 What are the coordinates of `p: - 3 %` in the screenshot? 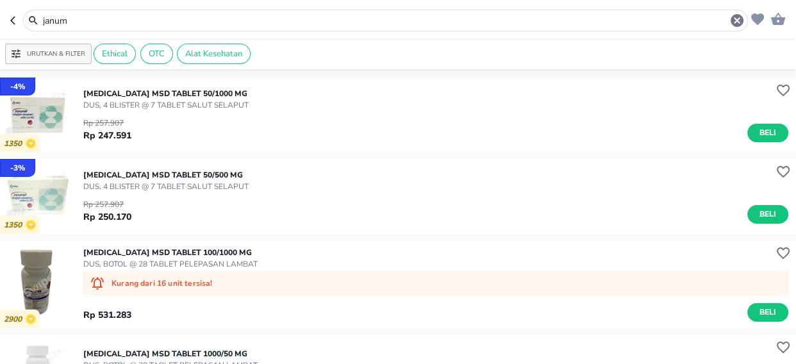 It's located at (17, 168).